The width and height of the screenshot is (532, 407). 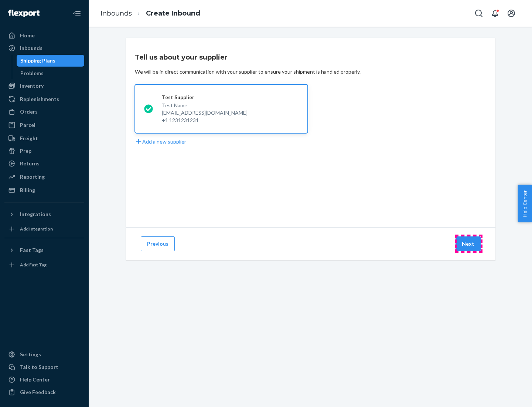 I want to click on a: Inventory, so click(x=44, y=86).